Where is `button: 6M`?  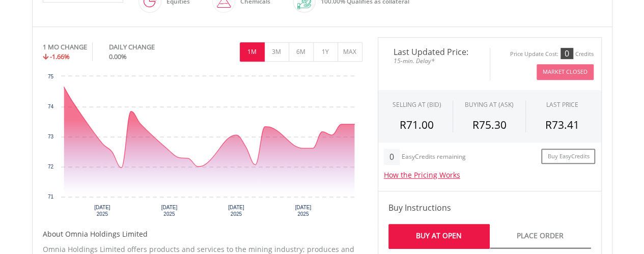 button: 6M is located at coordinates (301, 52).